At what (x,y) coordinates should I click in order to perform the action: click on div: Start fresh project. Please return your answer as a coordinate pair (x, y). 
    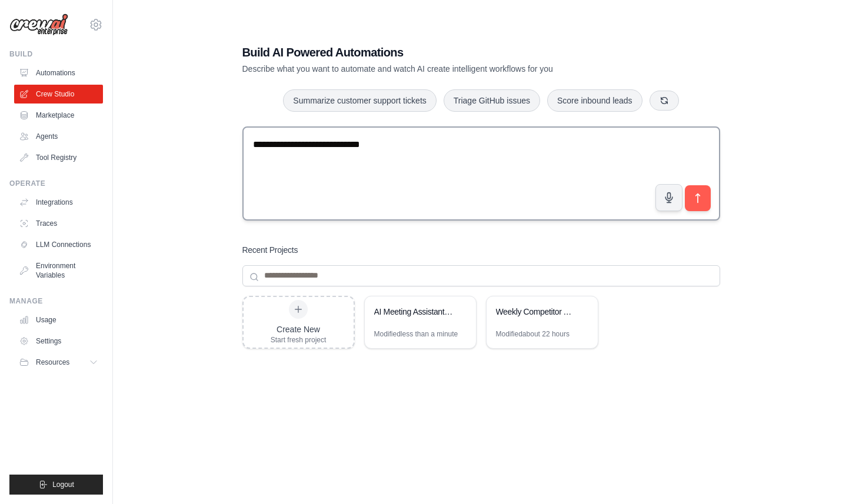
    Looking at the image, I should click on (298, 340).